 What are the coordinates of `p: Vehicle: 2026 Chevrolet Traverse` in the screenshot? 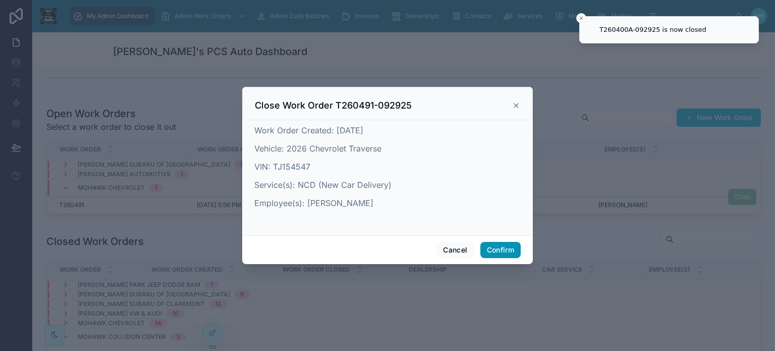 It's located at (388, 148).